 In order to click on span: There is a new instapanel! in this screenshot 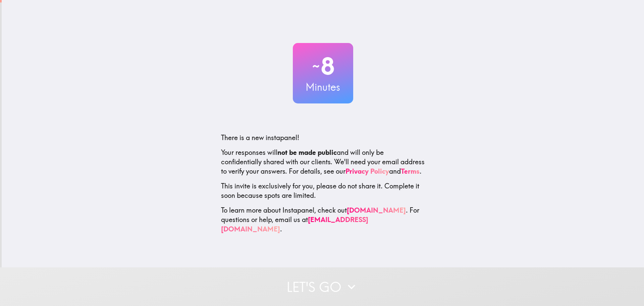, I will do `click(260, 138)`.